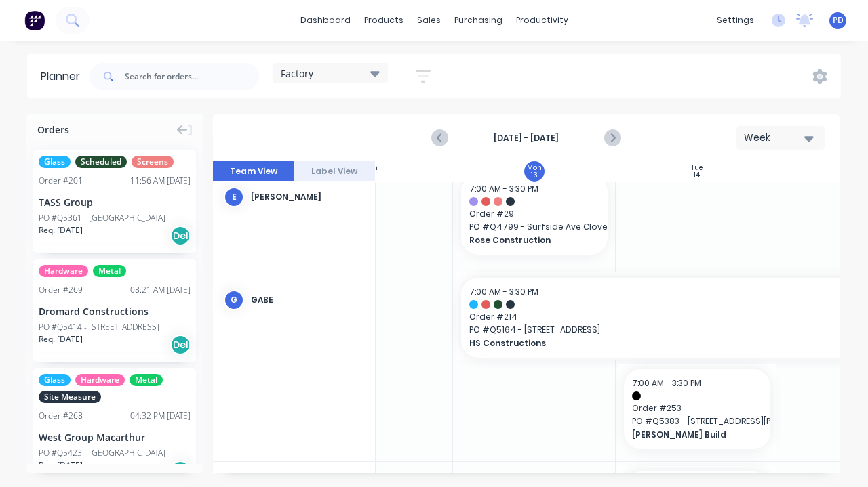 This screenshot has height=487, width=868. Describe the element at coordinates (735, 20) in the screenshot. I see `div: settings` at that location.